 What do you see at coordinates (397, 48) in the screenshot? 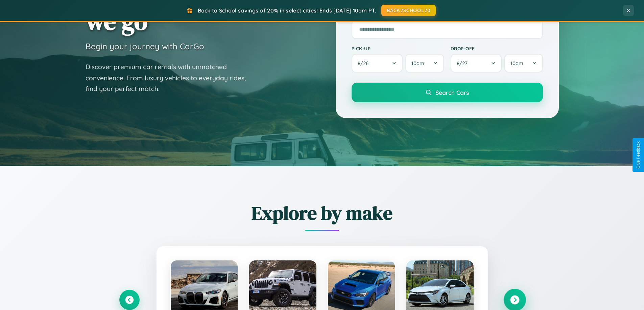
I see `label: Pick-up` at bounding box center [397, 48].